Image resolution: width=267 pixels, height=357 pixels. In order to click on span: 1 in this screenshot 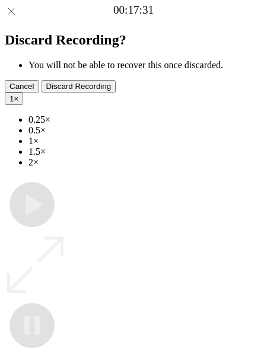, I will do `click(11, 98)`.